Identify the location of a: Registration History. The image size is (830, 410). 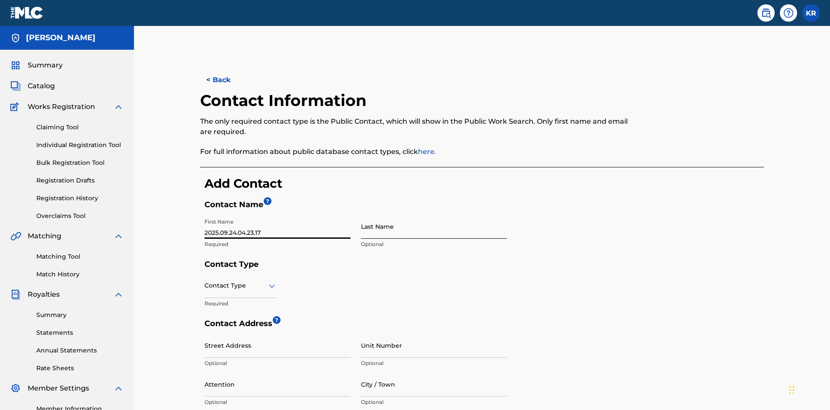
(80, 198).